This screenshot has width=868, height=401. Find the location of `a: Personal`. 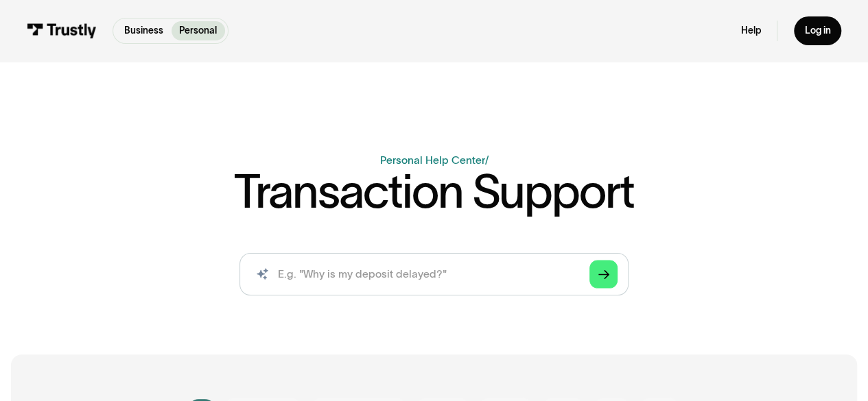

a: Personal is located at coordinates (198, 31).